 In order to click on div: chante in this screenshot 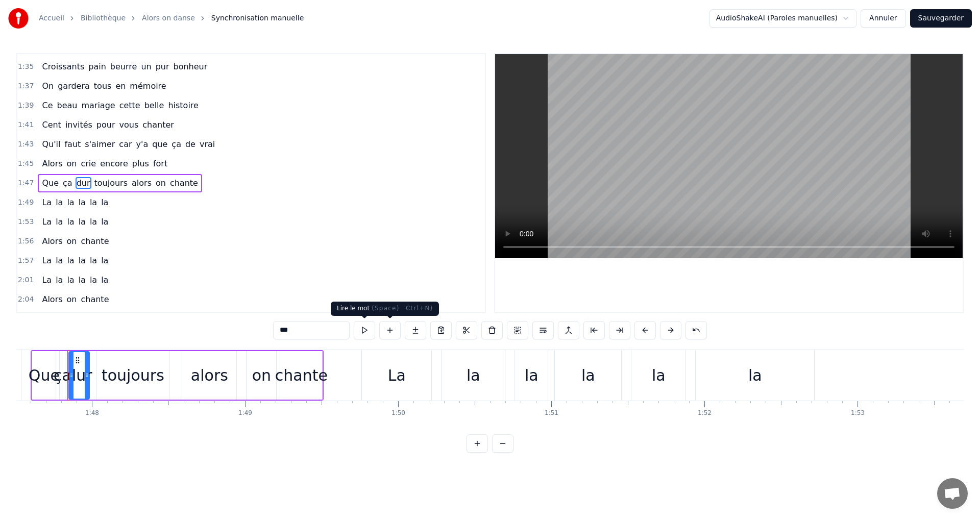, I will do `click(301, 375)`.